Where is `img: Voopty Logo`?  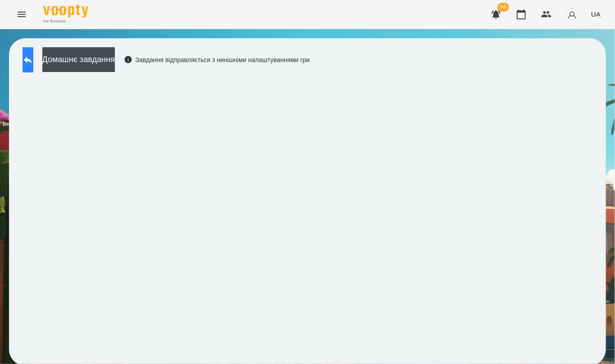 img: Voopty Logo is located at coordinates (66, 11).